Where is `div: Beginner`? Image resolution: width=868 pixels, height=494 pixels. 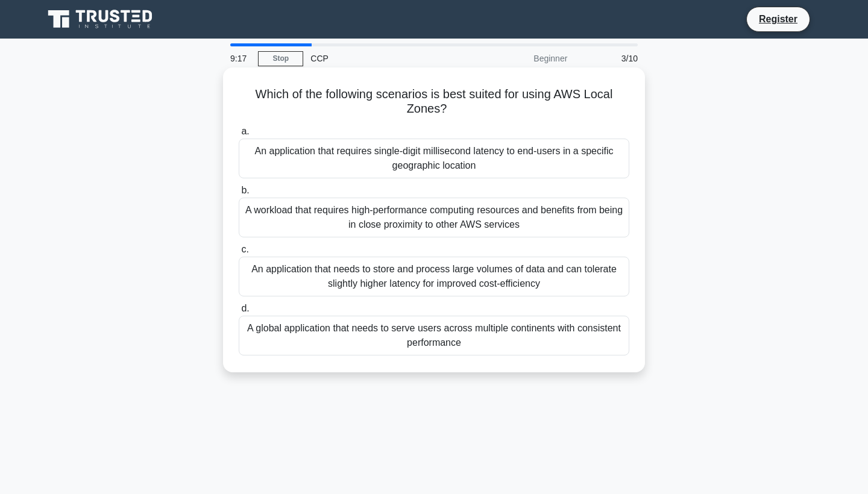 div: Beginner is located at coordinates (522, 58).